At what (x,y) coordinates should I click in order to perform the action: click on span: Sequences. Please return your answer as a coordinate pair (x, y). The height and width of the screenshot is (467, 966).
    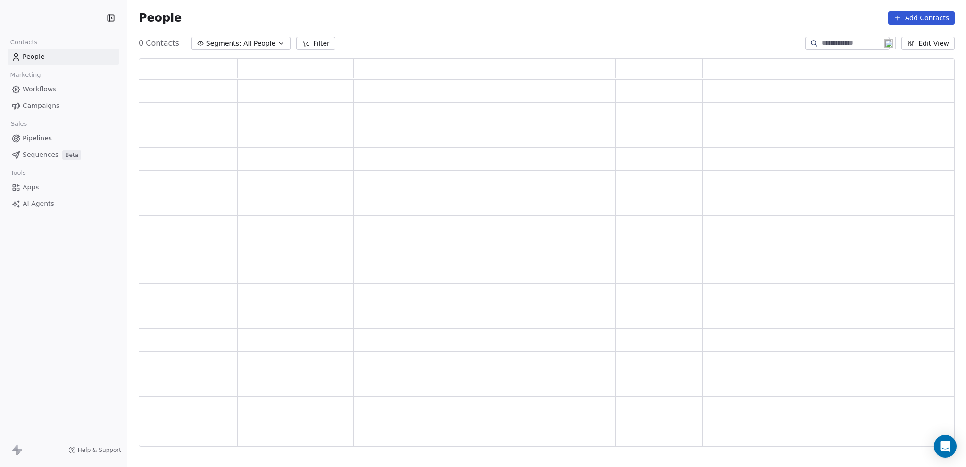
    Looking at the image, I should click on (41, 155).